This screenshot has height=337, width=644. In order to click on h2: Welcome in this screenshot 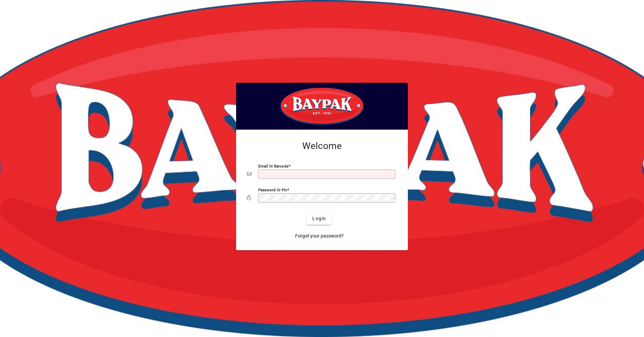, I will do `click(322, 146)`.